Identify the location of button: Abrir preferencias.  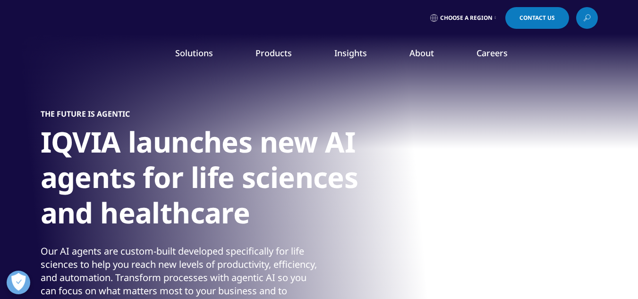
(18, 282).